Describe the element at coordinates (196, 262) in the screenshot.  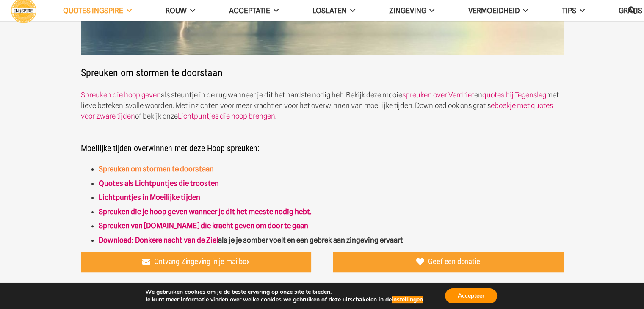
I see `a: Ontvang Zingeving in je mailbox` at that location.